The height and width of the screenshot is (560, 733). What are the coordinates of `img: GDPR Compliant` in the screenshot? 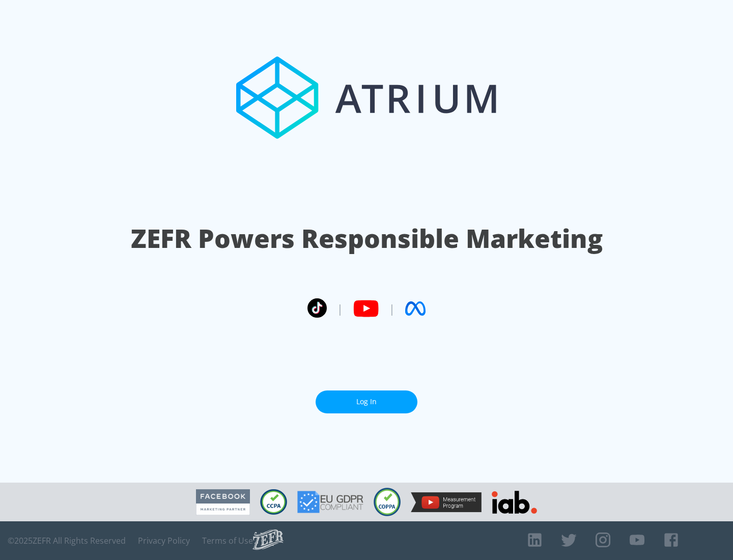 It's located at (330, 502).